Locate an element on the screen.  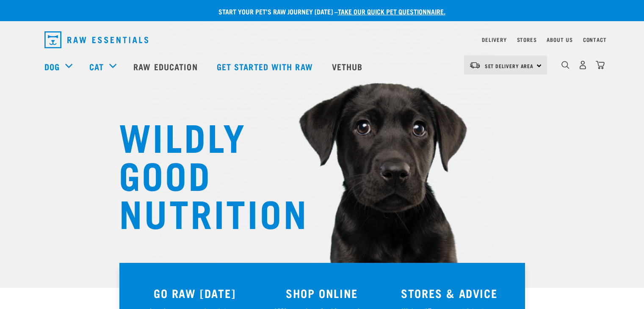
a: Get started with Raw is located at coordinates (266, 66).